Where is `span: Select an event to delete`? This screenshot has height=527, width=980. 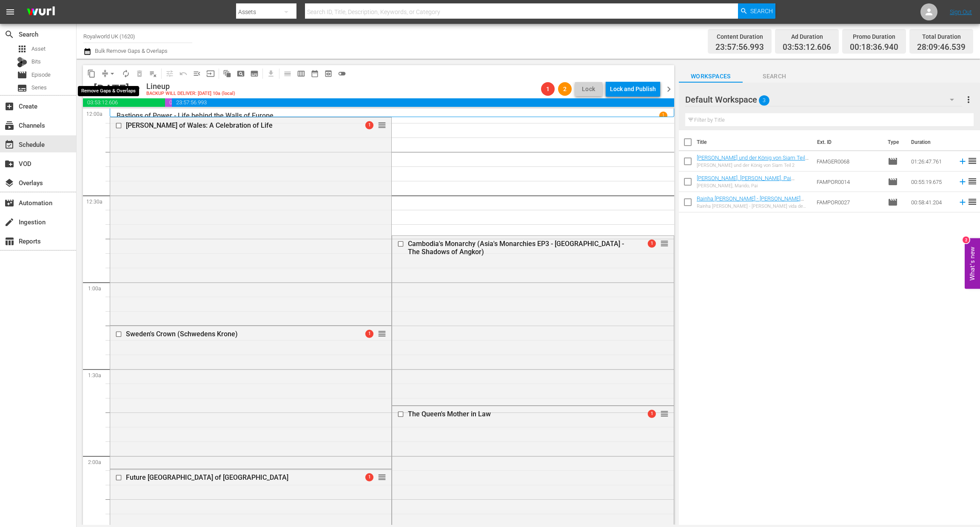
span: Select an event to delete is located at coordinates (140, 73).